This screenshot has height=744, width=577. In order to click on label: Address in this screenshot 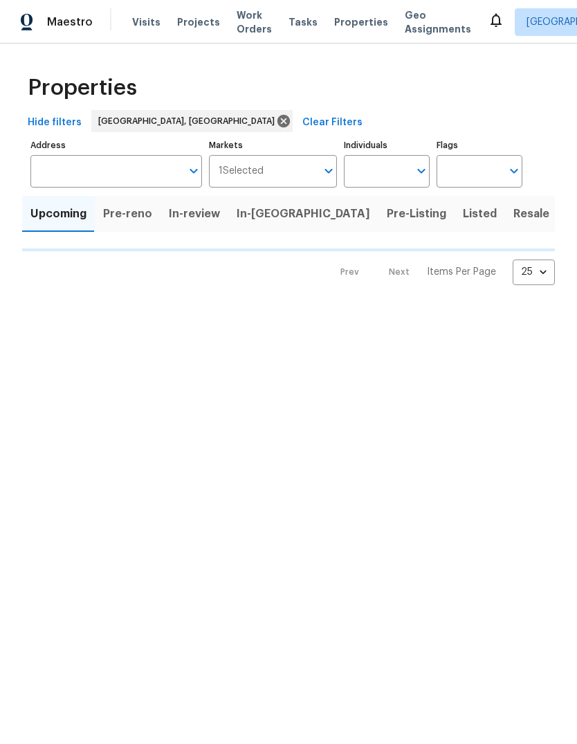, I will do `click(116, 145)`.